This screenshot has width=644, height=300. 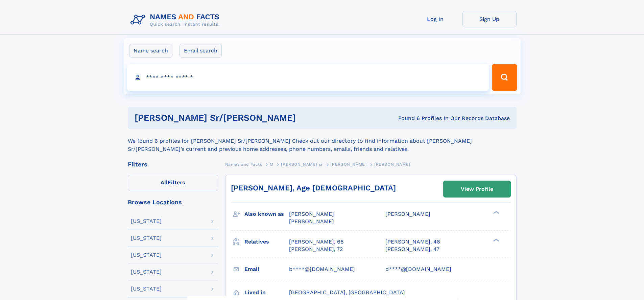 What do you see at coordinates (267, 242) in the screenshot?
I see `h3: Relatives` at bounding box center [267, 242].